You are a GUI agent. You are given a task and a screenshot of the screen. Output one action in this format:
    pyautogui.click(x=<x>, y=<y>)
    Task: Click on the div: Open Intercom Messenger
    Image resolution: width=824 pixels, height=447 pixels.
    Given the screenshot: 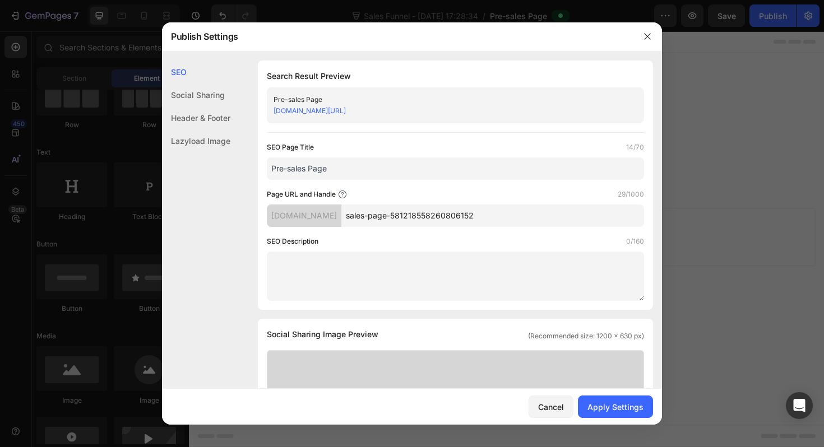 What is the action you would take?
    pyautogui.click(x=799, y=406)
    